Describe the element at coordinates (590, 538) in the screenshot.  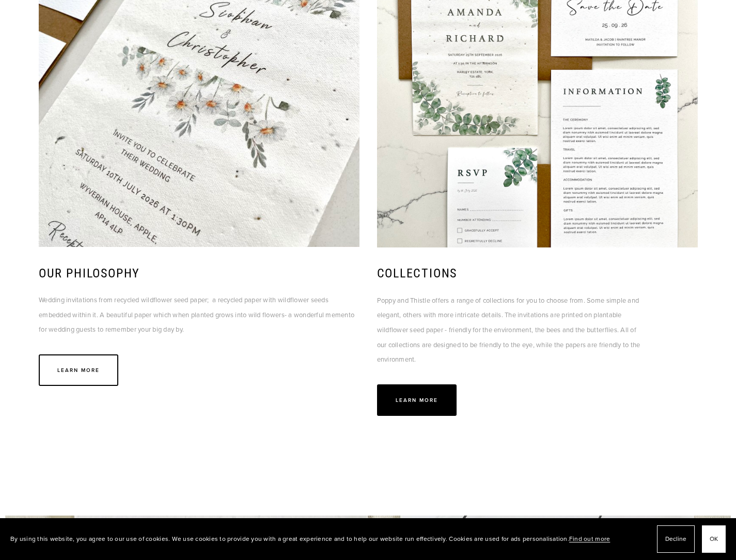
I see `a: Find out more` at that location.